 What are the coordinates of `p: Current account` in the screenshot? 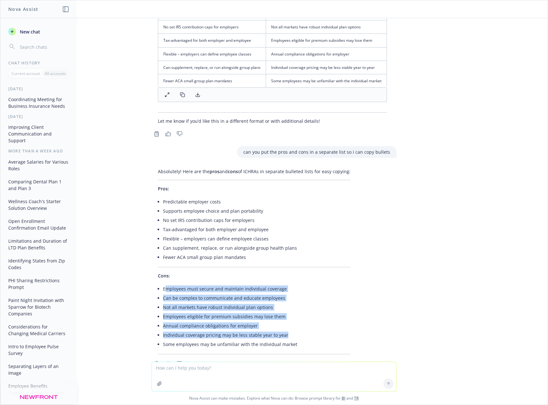 It's located at (26, 73).